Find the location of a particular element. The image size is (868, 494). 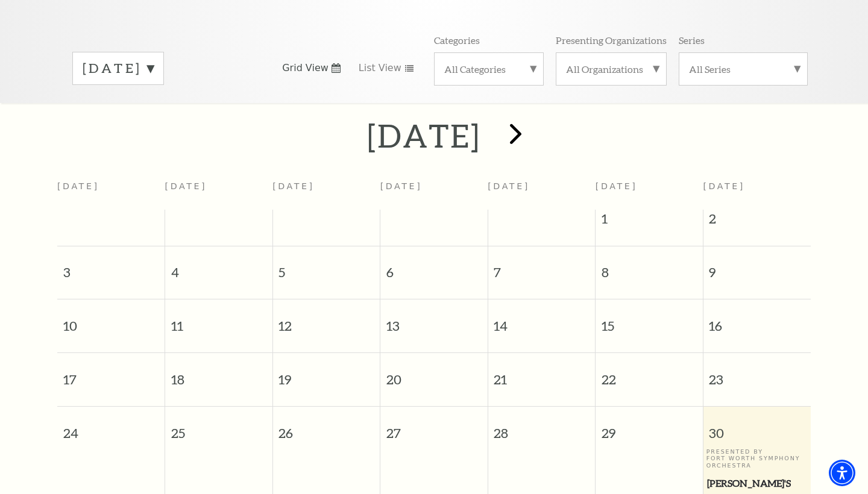

span: 30 is located at coordinates (757, 427).